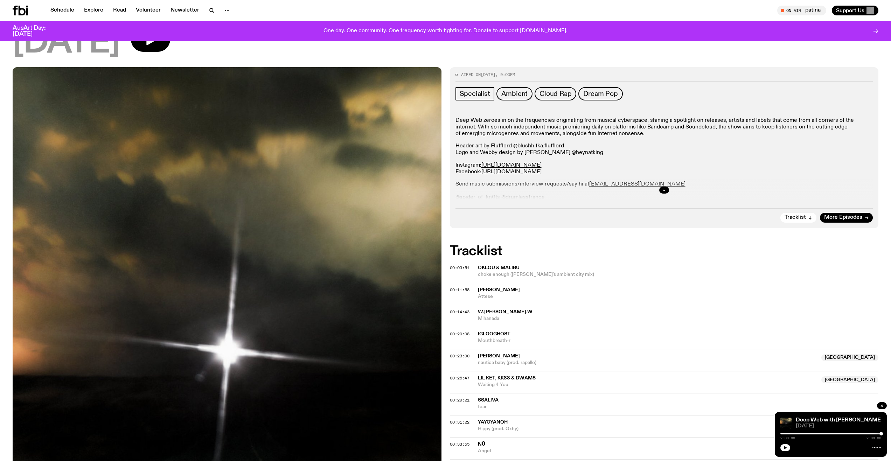 The height and width of the screenshot is (461, 891). Describe the element at coordinates (460, 312) in the screenshot. I see `span: 00:14:43` at that location.